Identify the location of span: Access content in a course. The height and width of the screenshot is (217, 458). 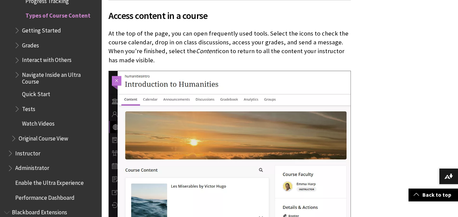
(230, 16).